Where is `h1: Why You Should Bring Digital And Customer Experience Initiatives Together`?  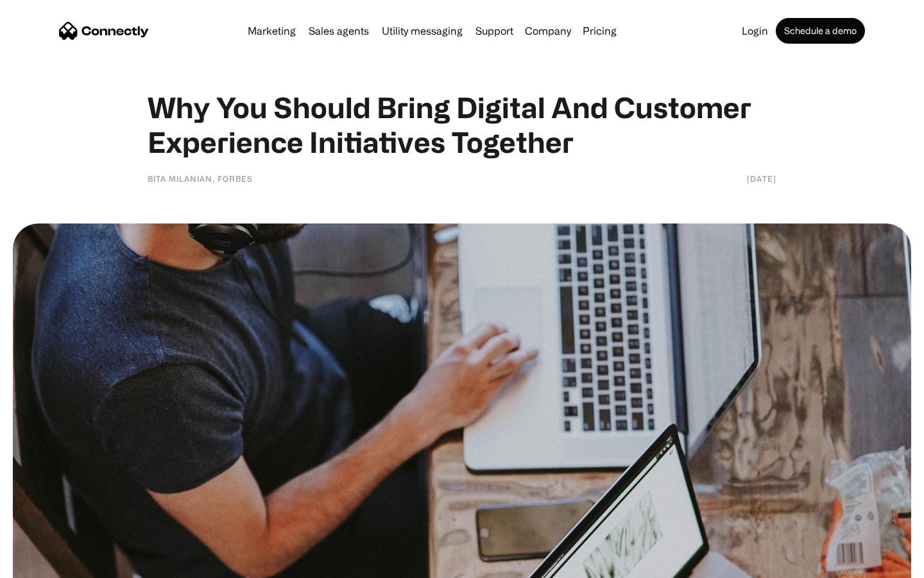 h1: Why You Should Bring Digital And Customer Experience Initiatives Together is located at coordinates (462, 124).